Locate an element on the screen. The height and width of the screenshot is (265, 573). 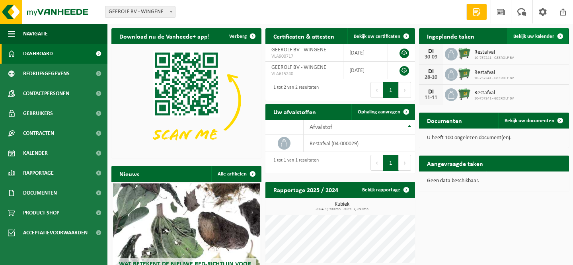
a: Alle artikelen is located at coordinates (236, 174).